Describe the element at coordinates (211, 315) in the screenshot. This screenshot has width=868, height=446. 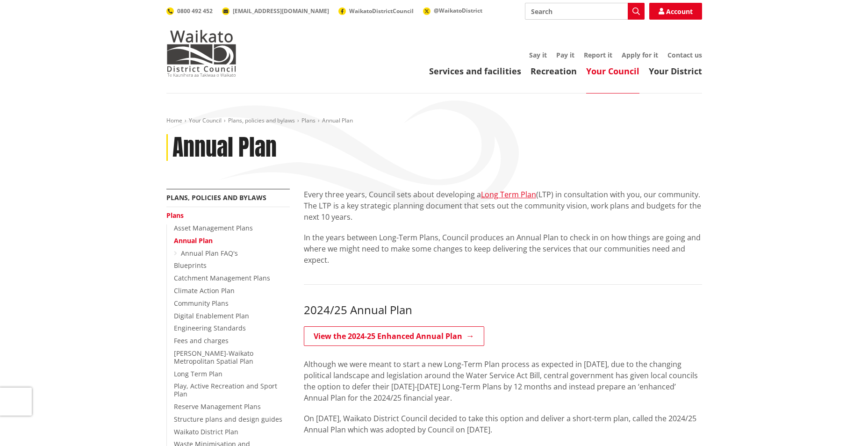
I see `a: Digital Enablement Plan` at that location.